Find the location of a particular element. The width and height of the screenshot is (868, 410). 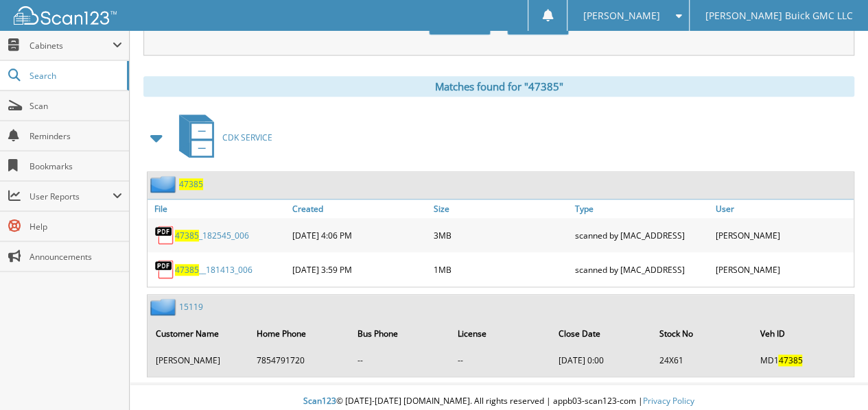

th: Close Date is located at coordinates (601, 333).